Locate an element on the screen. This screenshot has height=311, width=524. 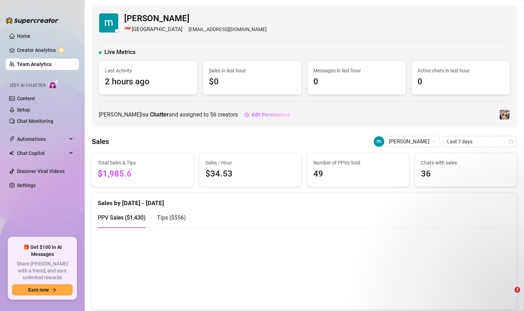
button: Earn nowarrow-right is located at coordinates (42, 289).